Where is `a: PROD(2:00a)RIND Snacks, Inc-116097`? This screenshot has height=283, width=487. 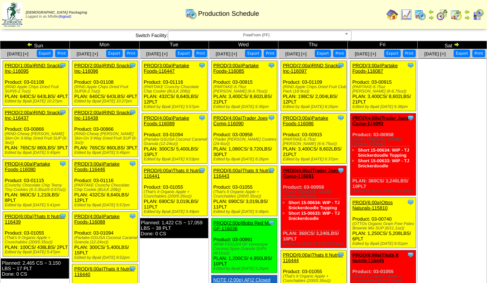 a: PROD(2:00a)RIND Snacks, Inc-116097 is located at coordinates (312, 68).